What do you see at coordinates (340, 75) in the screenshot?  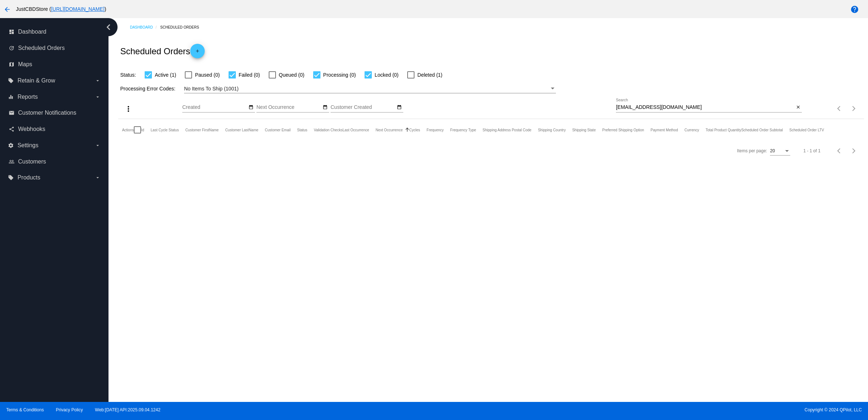 I see `span: Processing (0)` at bounding box center [340, 75].